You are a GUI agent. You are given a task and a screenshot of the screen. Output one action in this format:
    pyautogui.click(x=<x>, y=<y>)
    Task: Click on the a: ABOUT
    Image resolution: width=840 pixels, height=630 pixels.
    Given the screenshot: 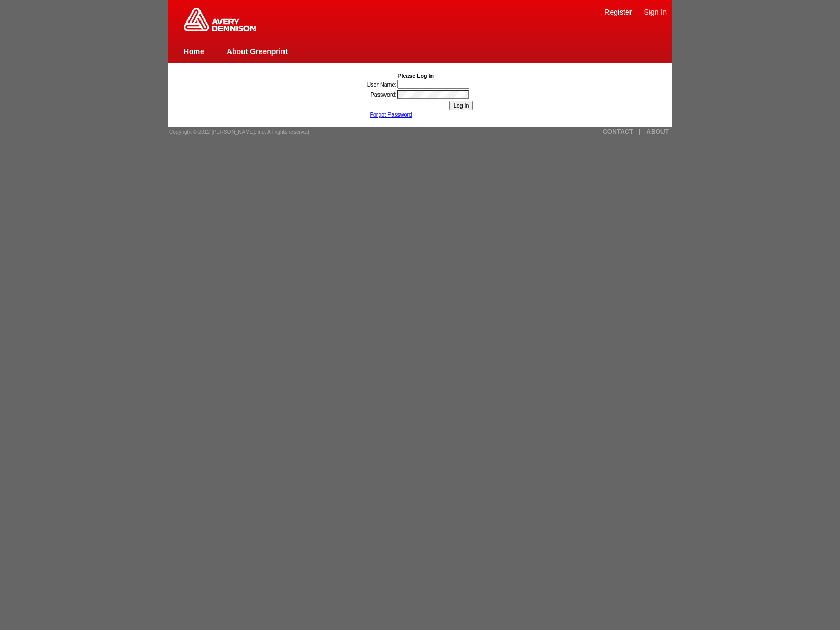 What is the action you would take?
    pyautogui.click(x=657, y=132)
    